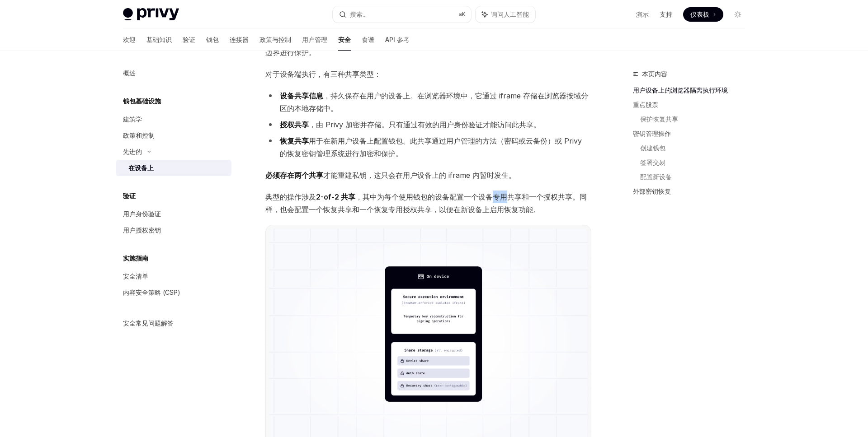 The image size is (868, 437). I want to click on font: 内容安全策略 (CSP), so click(151, 292).